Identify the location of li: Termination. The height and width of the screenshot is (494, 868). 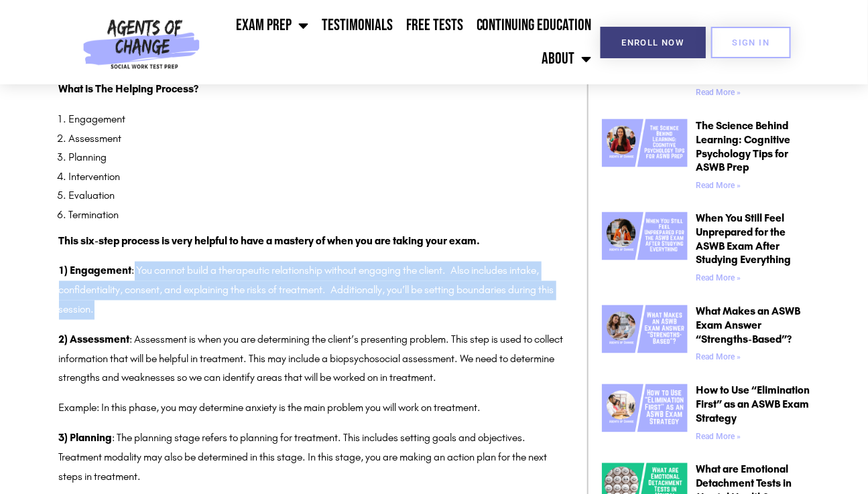
(318, 216).